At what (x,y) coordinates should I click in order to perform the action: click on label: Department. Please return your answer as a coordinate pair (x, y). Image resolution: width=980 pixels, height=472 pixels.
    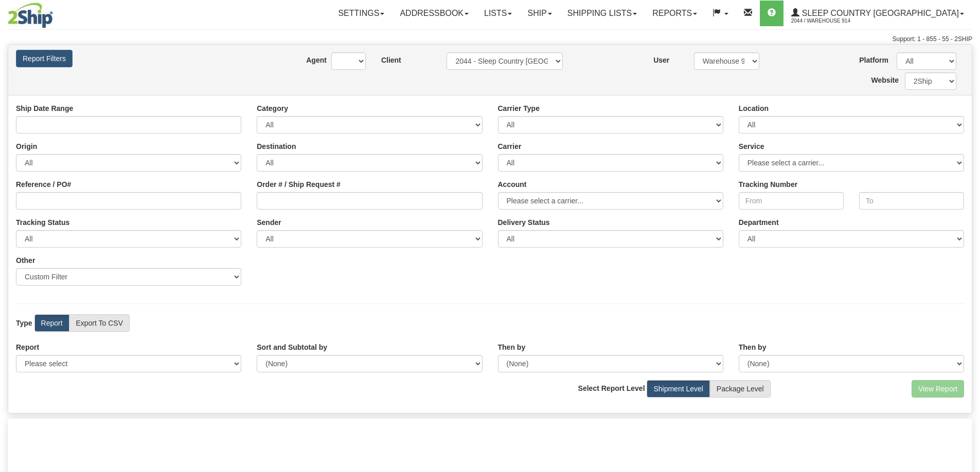
    Looking at the image, I should click on (759, 223).